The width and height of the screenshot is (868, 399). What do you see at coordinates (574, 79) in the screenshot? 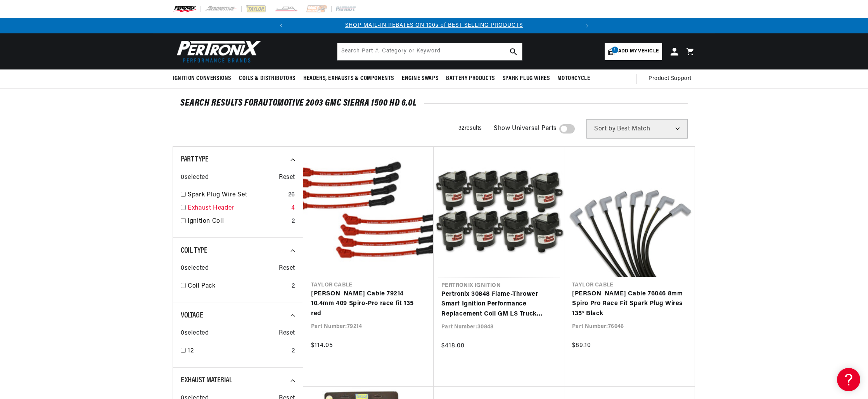
I see `summary: Motorcycle` at bounding box center [574, 79].